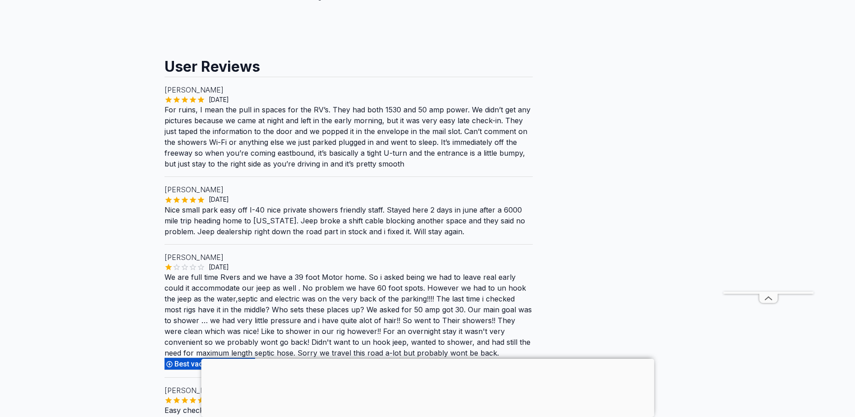 This screenshot has height=417, width=855. I want to click on p: Nice small park easy off I-40 nice private showers friendly staff. Stayed here 2 days in june aft..., so click(349, 221).